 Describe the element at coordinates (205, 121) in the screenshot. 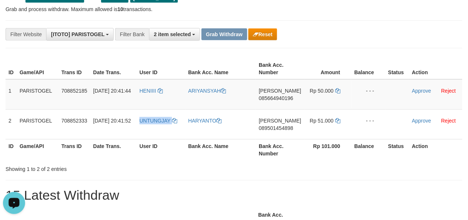

I see `a: HARYANTO` at that location.